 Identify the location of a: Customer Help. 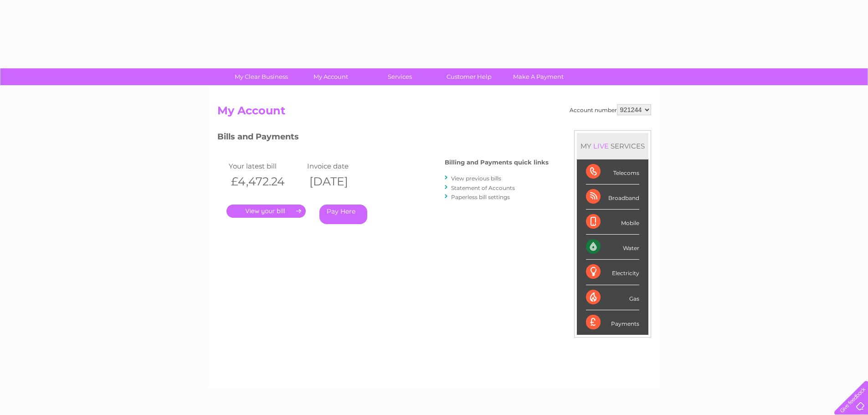
(469, 76).